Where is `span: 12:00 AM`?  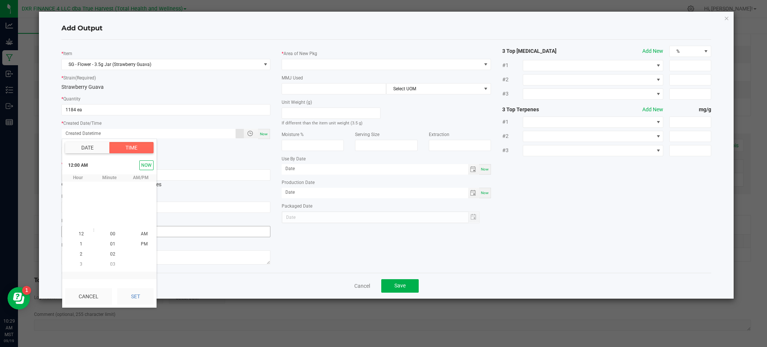 span: 12:00 AM is located at coordinates (78, 165).